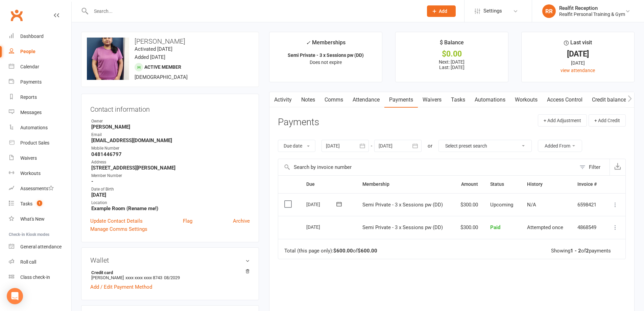 Image resolution: width=644 pixels, height=311 pixels. I want to click on a: Credit balance, so click(609, 100).